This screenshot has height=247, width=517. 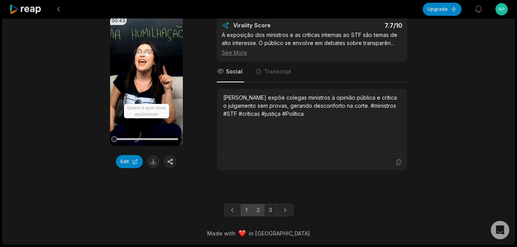 What do you see at coordinates (312, 72) in the screenshot?
I see `nav: Tabs` at bounding box center [312, 72].